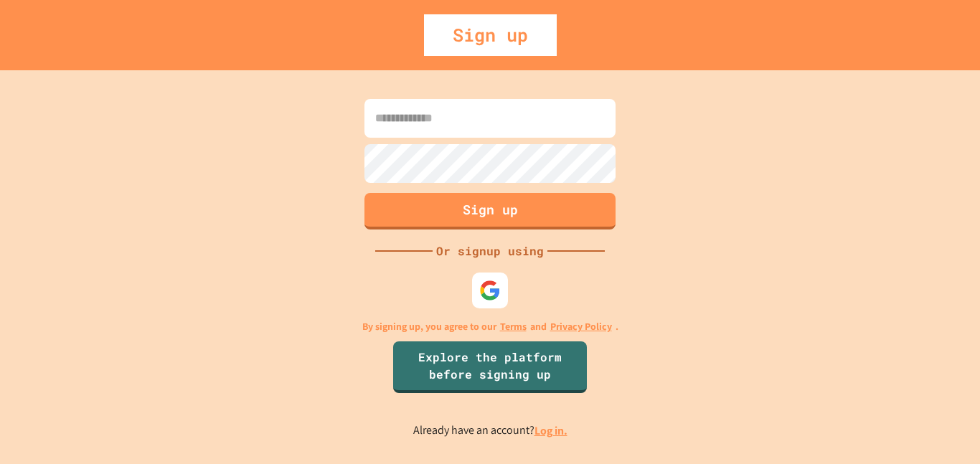 This screenshot has height=464, width=980. What do you see at coordinates (490, 326) in the screenshot?
I see `p: By signing up, you agree to our and .` at bounding box center [490, 326].